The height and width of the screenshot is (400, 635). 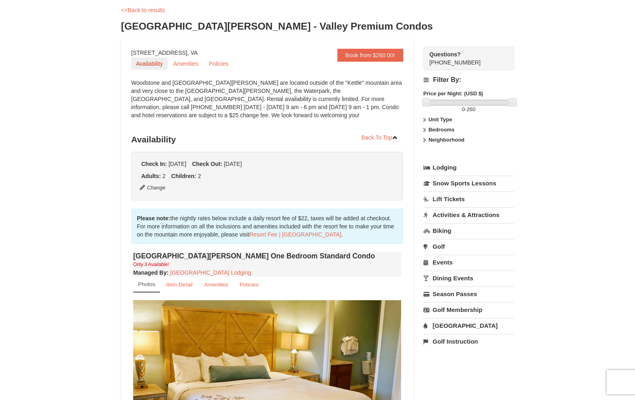 I want to click on a: Lodging, so click(x=468, y=168).